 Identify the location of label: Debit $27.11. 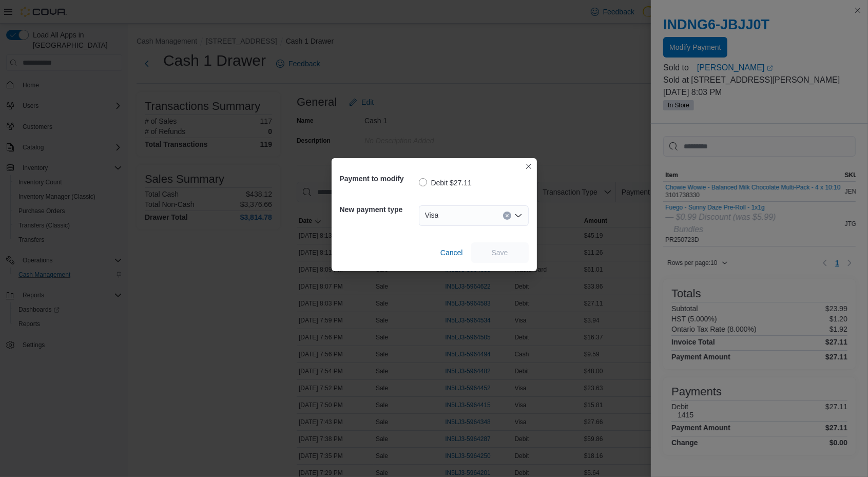
(445, 183).